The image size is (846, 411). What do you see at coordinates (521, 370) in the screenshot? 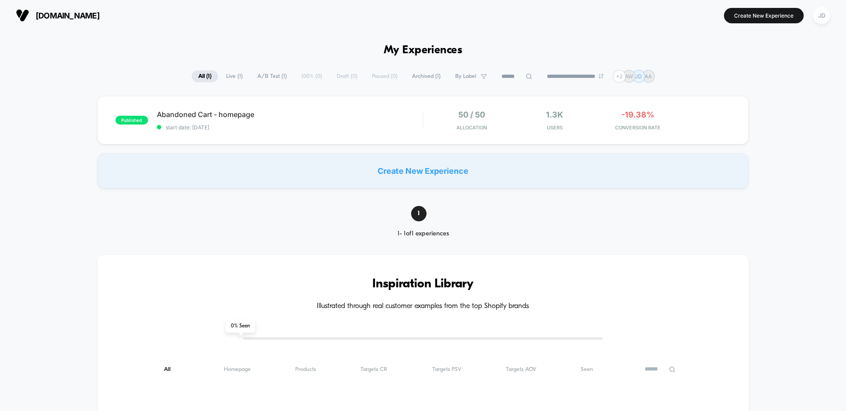
I see `span: Targets AOV` at bounding box center [521, 370].